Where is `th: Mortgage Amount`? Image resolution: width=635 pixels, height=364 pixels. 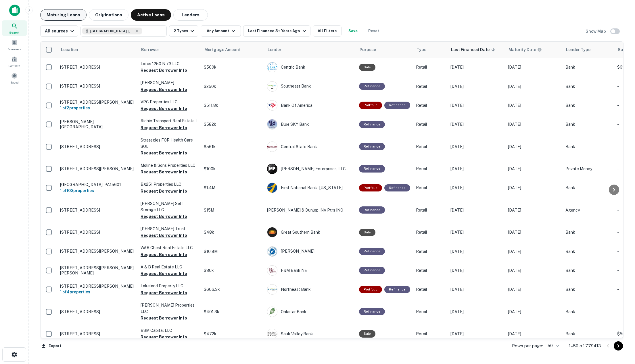 th: Mortgage Amount is located at coordinates (233, 50).